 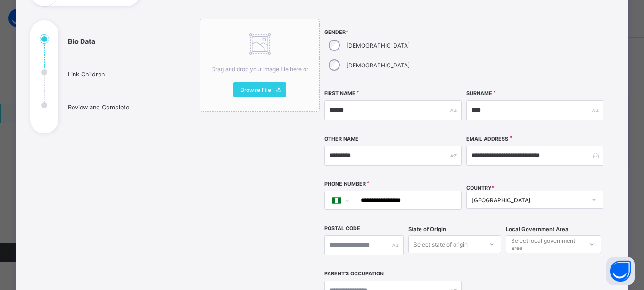 I want to click on button: Open asap, so click(x=620, y=271).